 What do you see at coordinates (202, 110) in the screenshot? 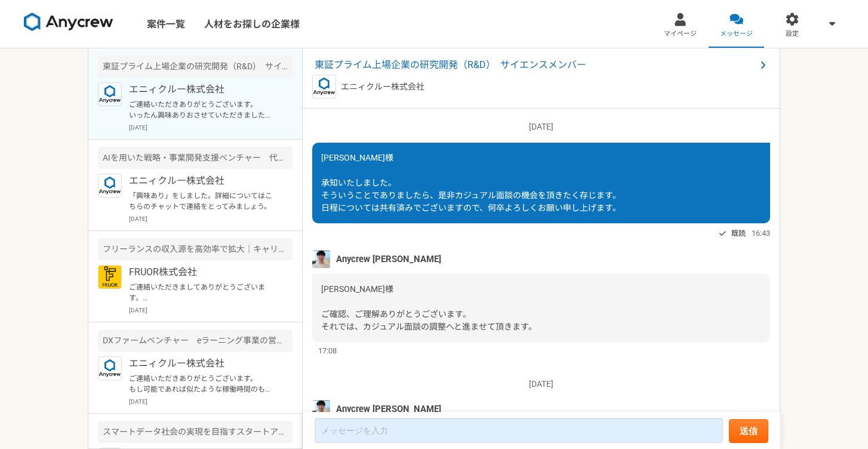
I see `p: ご連絡いただきありがとうございます。 いったん興味ありおさせていただきました。 よろしくお願い申し上げます。` at bounding box center [202, 110].